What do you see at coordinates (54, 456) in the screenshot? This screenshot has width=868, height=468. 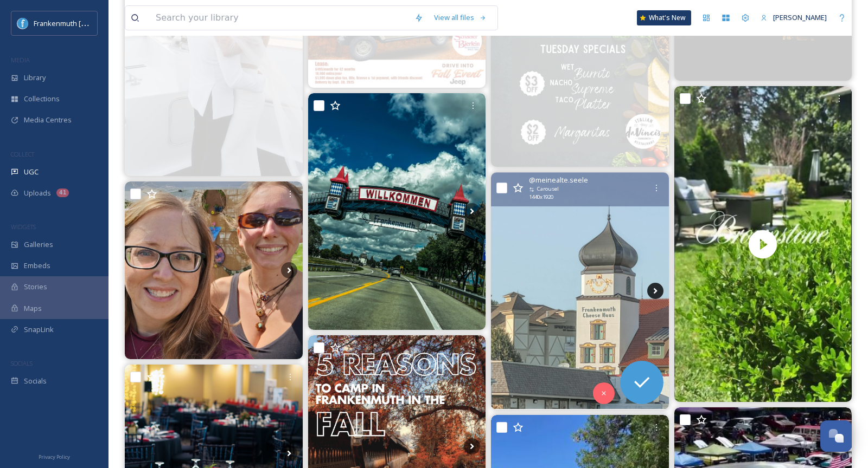 I see `span: Privacy Policy` at bounding box center [54, 456].